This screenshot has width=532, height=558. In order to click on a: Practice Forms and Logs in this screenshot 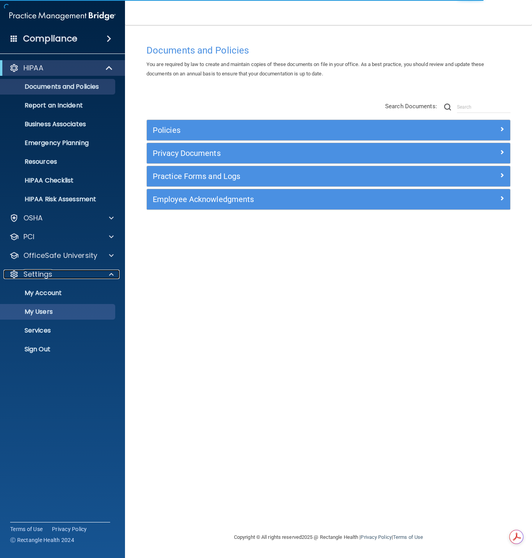, I will do `click(329, 176)`.